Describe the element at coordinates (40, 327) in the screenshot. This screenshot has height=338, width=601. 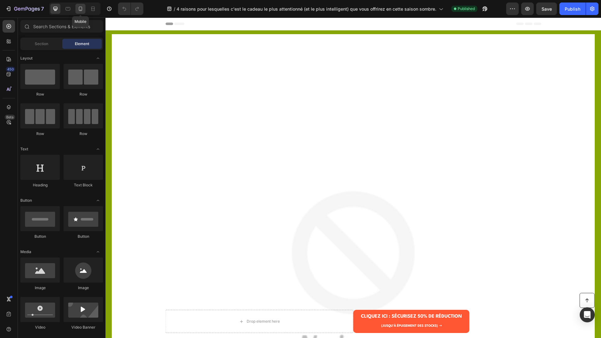
I see `div: Video` at that location.